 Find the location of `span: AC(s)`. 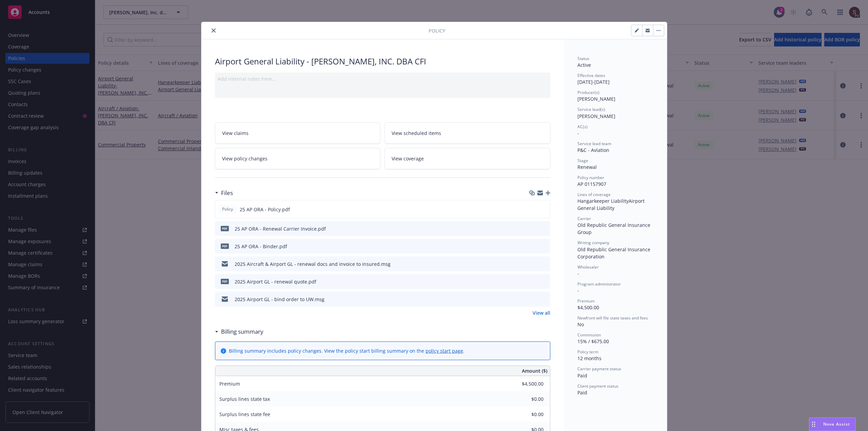

span: AC(s) is located at coordinates (583, 127).